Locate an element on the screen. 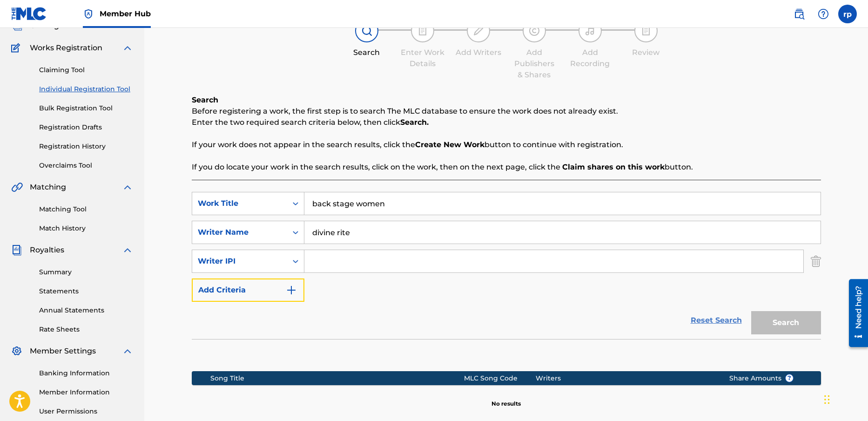  a: Individual Registration Tool is located at coordinates (86, 89).